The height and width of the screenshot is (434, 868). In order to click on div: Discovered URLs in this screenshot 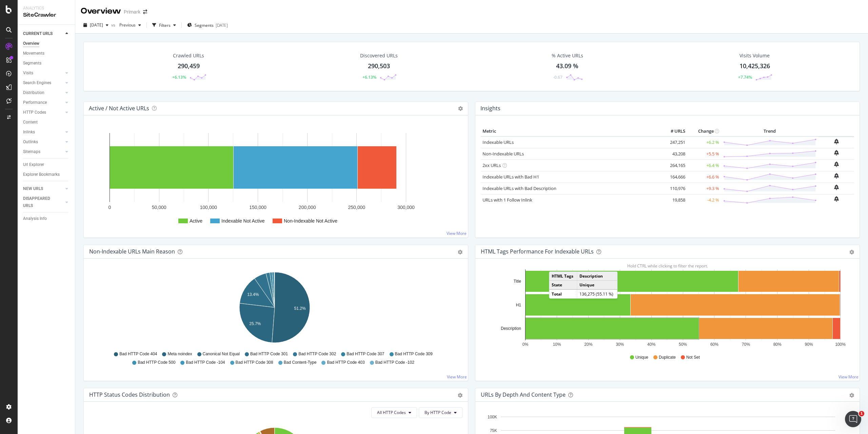, I will do `click(379, 56)`.